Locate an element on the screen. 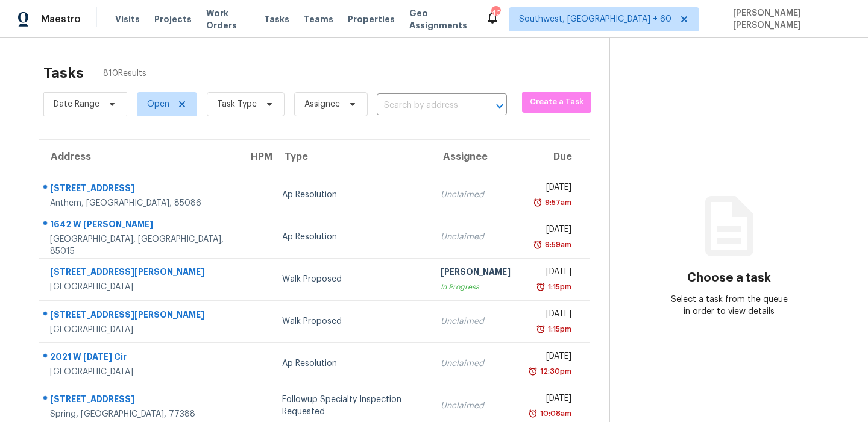  div: Followup Specialty Inspection Requested is located at coordinates (352, 406).